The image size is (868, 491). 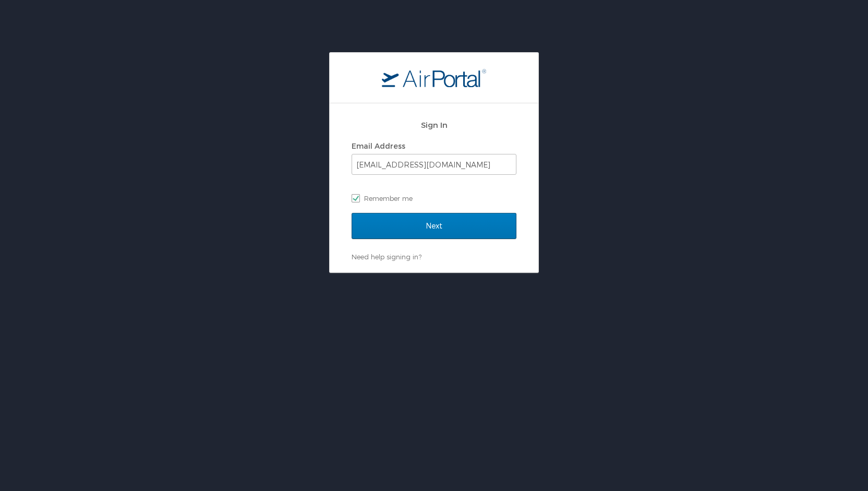 What do you see at coordinates (434, 226) in the screenshot?
I see `input: Next` at bounding box center [434, 226].